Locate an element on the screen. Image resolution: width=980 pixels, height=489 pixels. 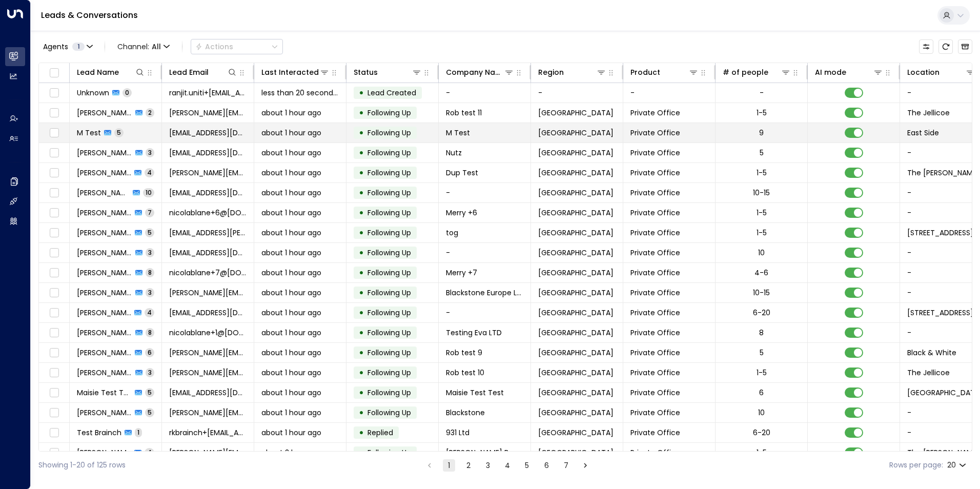
label: Rows per page: is located at coordinates (916, 464).